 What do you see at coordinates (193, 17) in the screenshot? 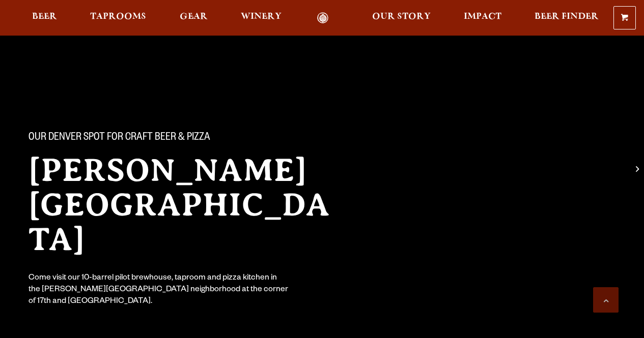
I see `span: Gear` at bounding box center [193, 17].